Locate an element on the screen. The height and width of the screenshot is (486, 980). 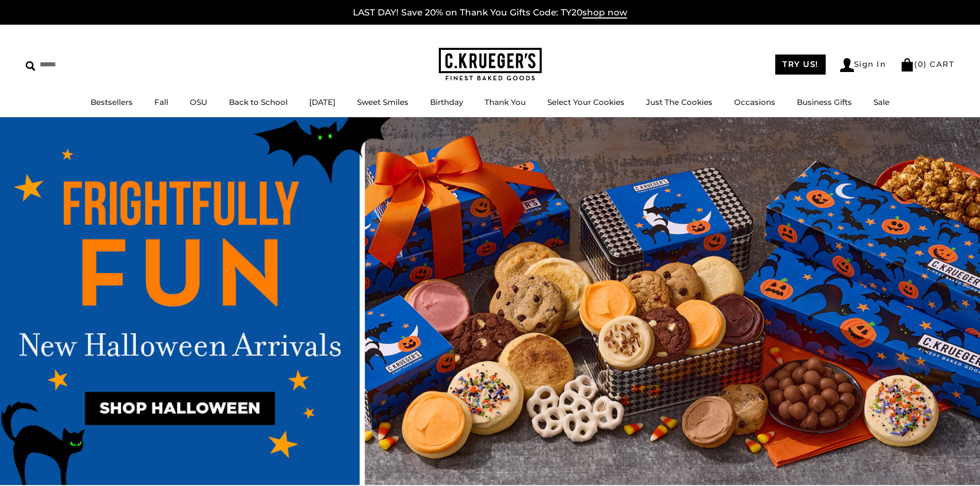
img: Account is located at coordinates (847, 65).